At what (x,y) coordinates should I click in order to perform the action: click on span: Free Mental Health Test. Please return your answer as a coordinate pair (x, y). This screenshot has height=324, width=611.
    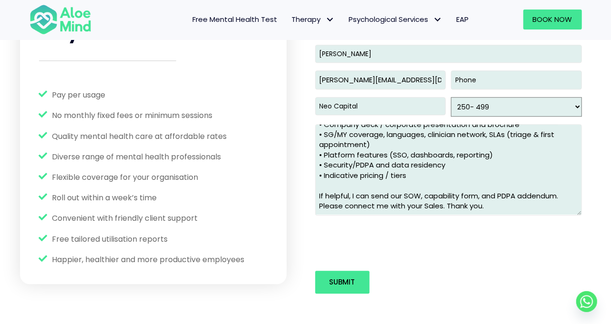
    Looking at the image, I should click on (235, 19).